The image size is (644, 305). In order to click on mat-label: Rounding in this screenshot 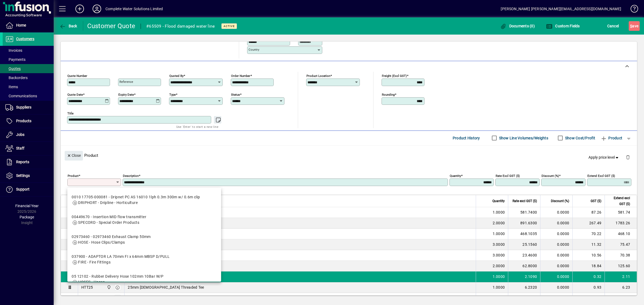, I will do `click(388, 94)`.